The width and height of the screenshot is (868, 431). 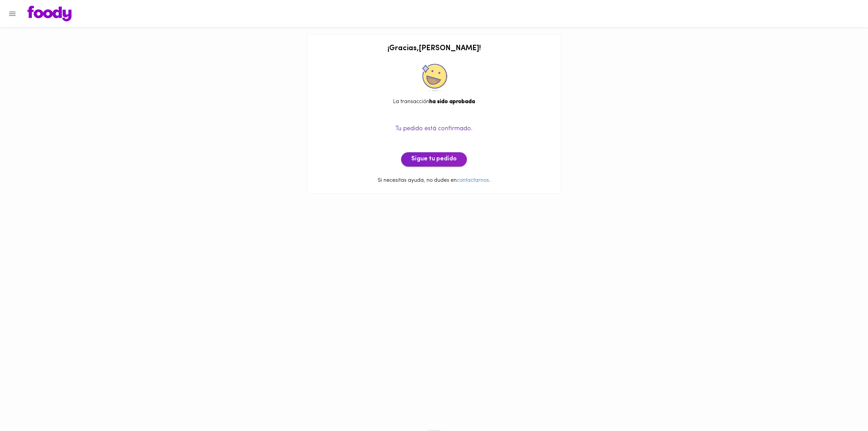 I want to click on button: Sigue tu pedido, so click(x=434, y=159).